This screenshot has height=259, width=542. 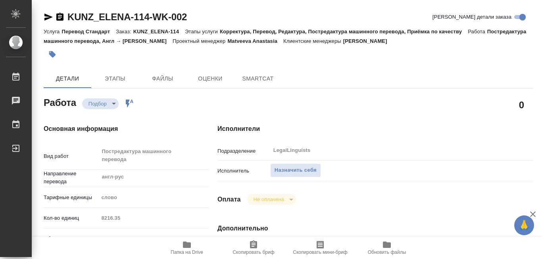 What do you see at coordinates (200, 41) in the screenshot?
I see `p: Проектный менеджер` at bounding box center [200, 41].